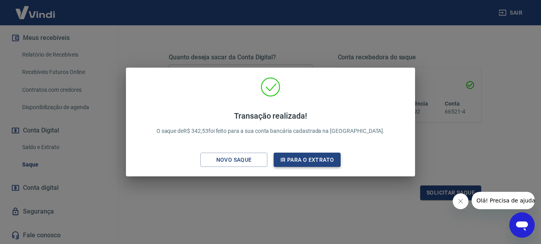 This screenshot has height=244, width=541. What do you see at coordinates (36, 9) in the screenshot?
I see `span: Olá! Precisa de ajuda?` at bounding box center [36, 9].